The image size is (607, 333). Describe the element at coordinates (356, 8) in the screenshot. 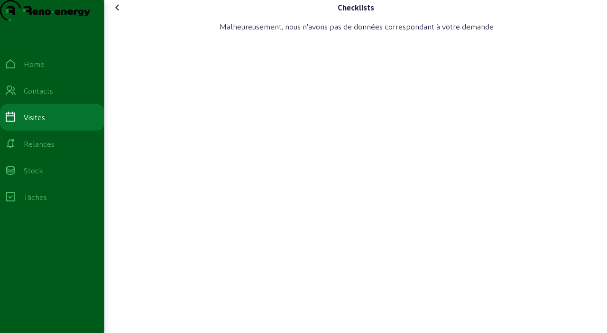

I see `div: Checklists` at that location.